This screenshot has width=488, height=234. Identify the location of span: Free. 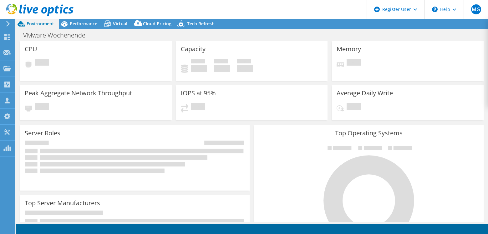
(221, 62).